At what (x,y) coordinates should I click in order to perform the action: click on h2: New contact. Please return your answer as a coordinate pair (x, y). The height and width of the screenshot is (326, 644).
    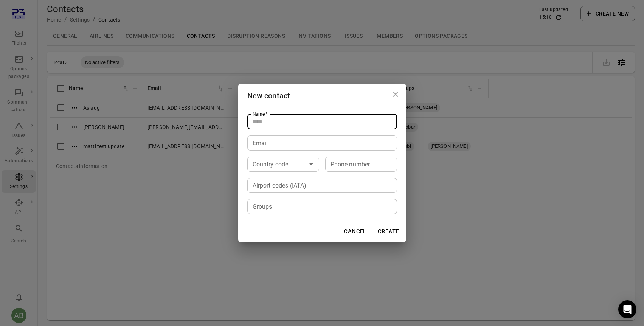
    Looking at the image, I should click on (322, 96).